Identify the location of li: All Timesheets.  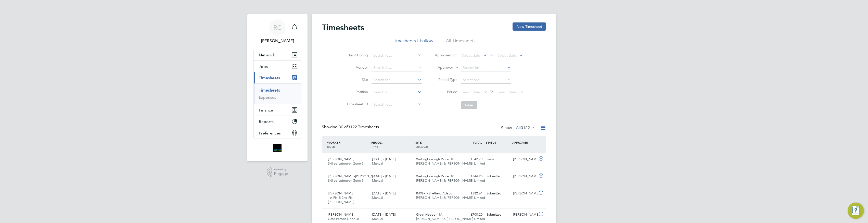
(461, 42).